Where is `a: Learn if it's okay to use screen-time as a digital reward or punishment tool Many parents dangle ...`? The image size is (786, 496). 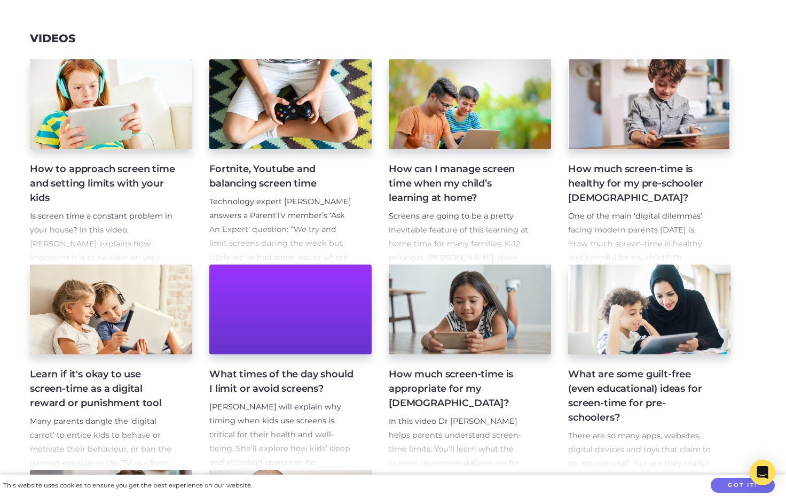 a: Learn if it's okay to use screen-time as a digital reward or punishment tool Many parents dangle ... is located at coordinates (111, 367).